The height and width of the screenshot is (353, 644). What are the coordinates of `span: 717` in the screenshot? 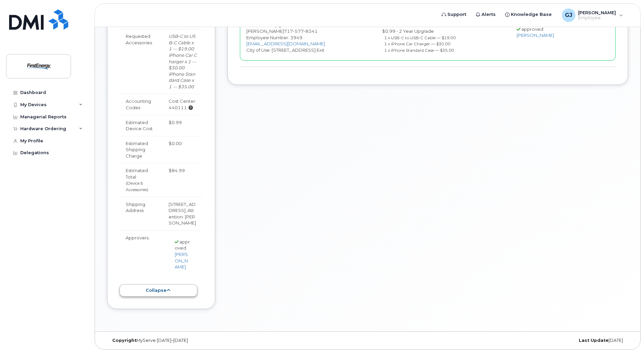 It's located at (300, 31).